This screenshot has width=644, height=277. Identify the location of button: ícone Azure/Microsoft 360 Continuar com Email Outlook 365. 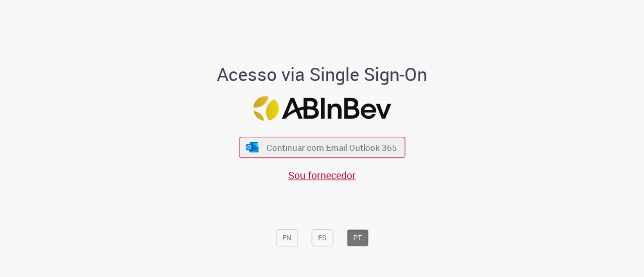
(322, 147).